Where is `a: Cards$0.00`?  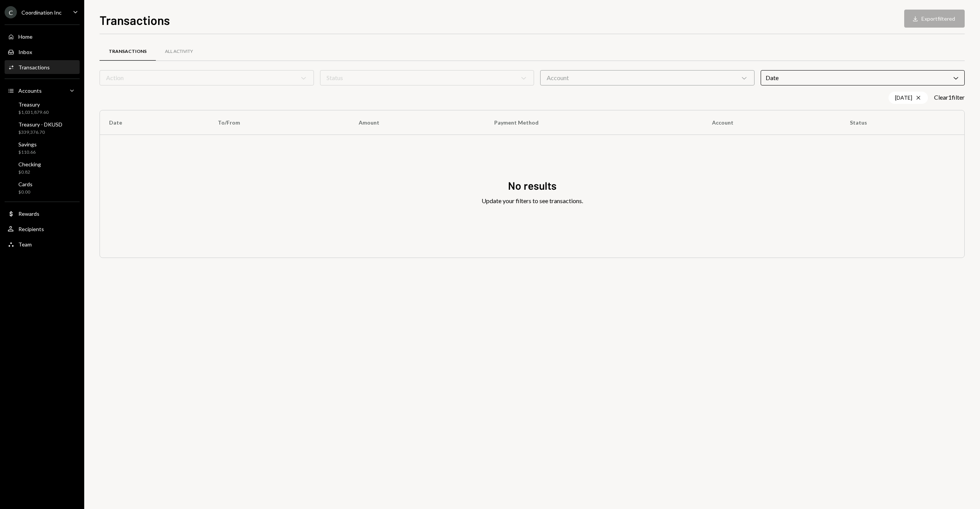
a: Cards$0.00 is located at coordinates (42, 188).